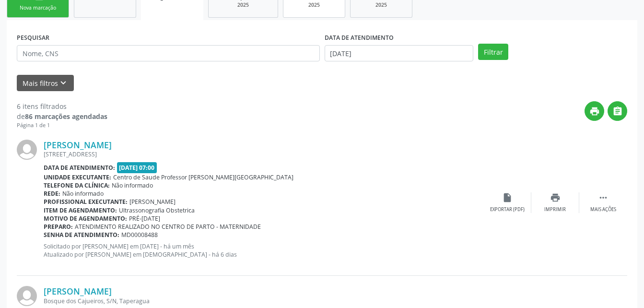  What do you see at coordinates (62, 125) in the screenshot?
I see `div: Página 1 de 1` at bounding box center [62, 125].